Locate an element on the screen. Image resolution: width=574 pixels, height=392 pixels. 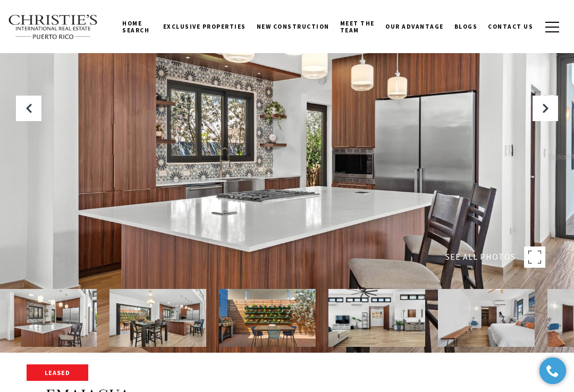
span: New Construction is located at coordinates (293, 27).